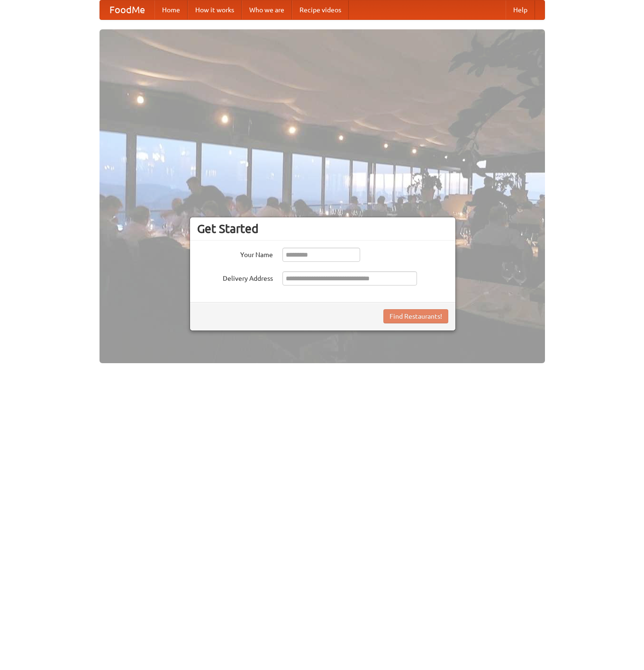 This screenshot has height=670, width=644. What do you see at coordinates (323, 229) in the screenshot?
I see `h3: Get Started` at bounding box center [323, 229].